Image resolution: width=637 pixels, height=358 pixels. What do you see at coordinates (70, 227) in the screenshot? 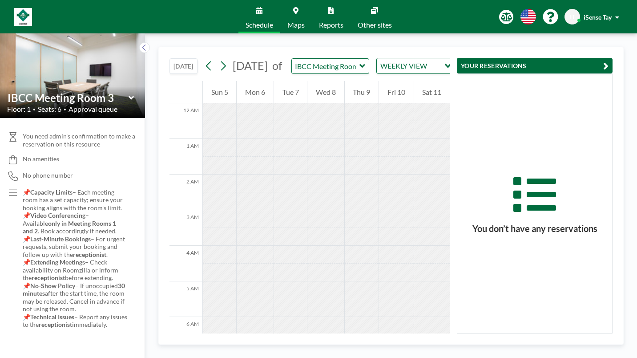
I see `strong: only in Meeting Rooms 1 and 2` at bounding box center [70, 227].